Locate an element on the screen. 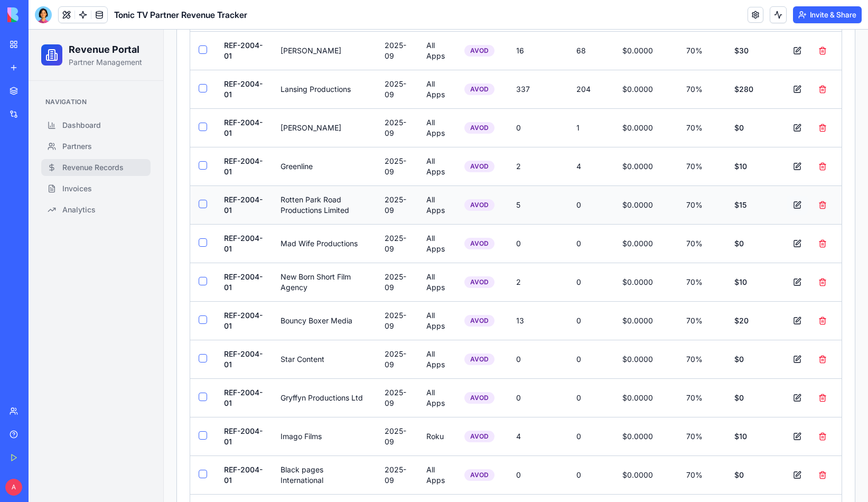  span: Invoices is located at coordinates (49, 159).